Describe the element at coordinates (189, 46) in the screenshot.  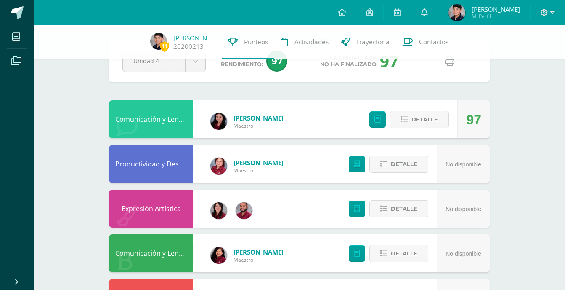
I see `a: 20200213` at that location.